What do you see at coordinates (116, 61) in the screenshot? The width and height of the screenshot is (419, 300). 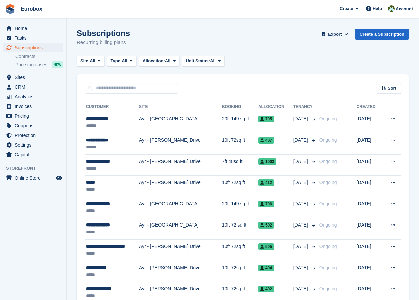 I see `span: Type:` at bounding box center [116, 61].